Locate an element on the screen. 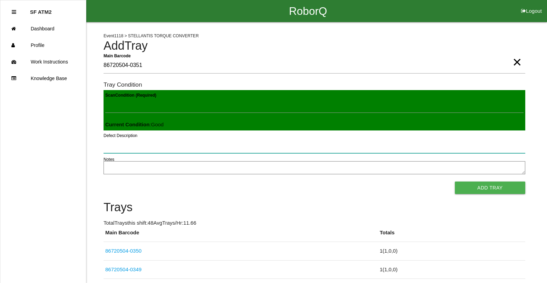  th: Main Barcode is located at coordinates (241, 235).